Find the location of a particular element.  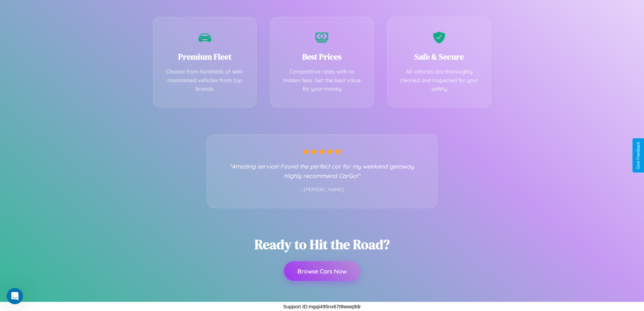

h3: Safe & Secure is located at coordinates (439, 57).